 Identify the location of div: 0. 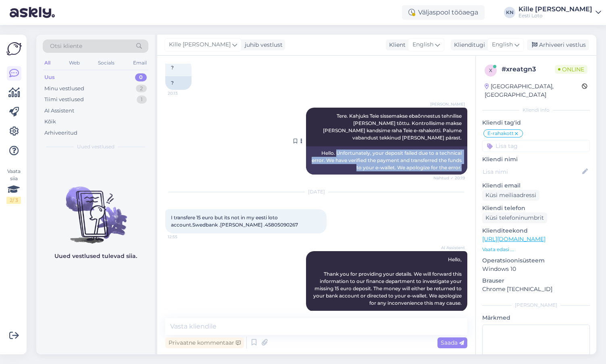
(141, 77).